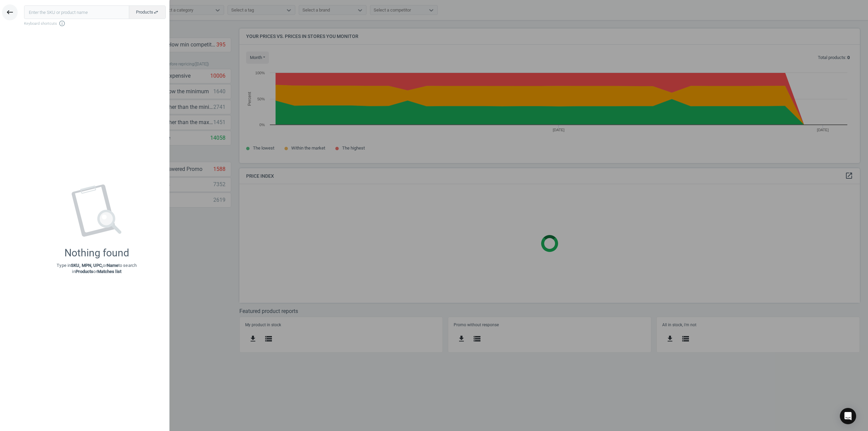 The width and height of the screenshot is (868, 431). I want to click on p: Type in or to search in or, so click(97, 269).